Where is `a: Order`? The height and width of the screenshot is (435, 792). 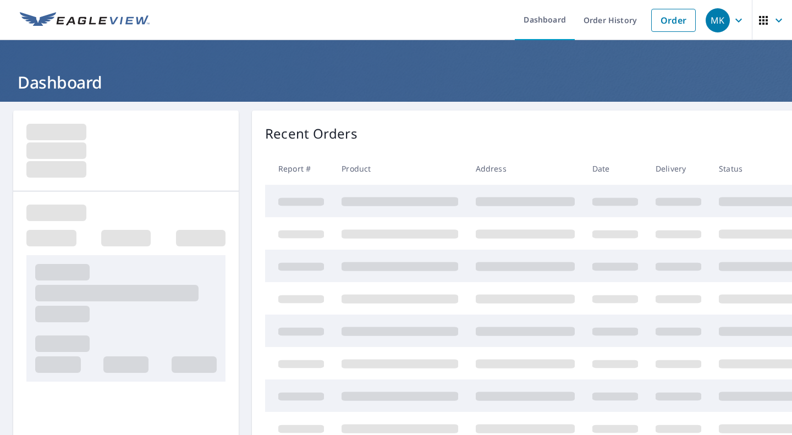 a: Order is located at coordinates (673, 20).